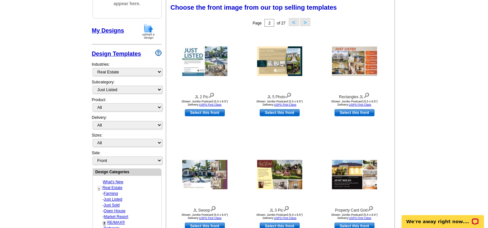 The width and height of the screenshot is (488, 228). Describe the element at coordinates (354, 175) in the screenshot. I see `img: Property Card Grid` at that location.